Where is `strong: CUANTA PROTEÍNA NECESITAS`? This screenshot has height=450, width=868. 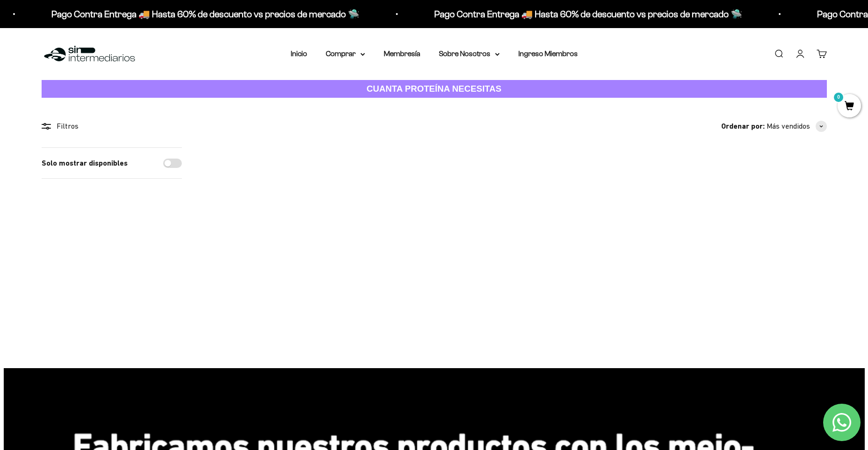 strong: CUANTA PROTEÍNA NECESITAS is located at coordinates (434, 88).